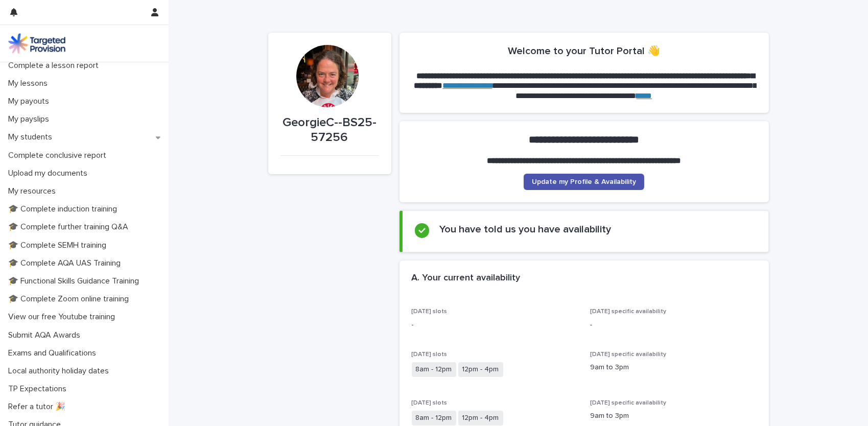  What do you see at coordinates (70, 227) in the screenshot?
I see `p: 🎓 Complete further training Q&A` at bounding box center [70, 227].